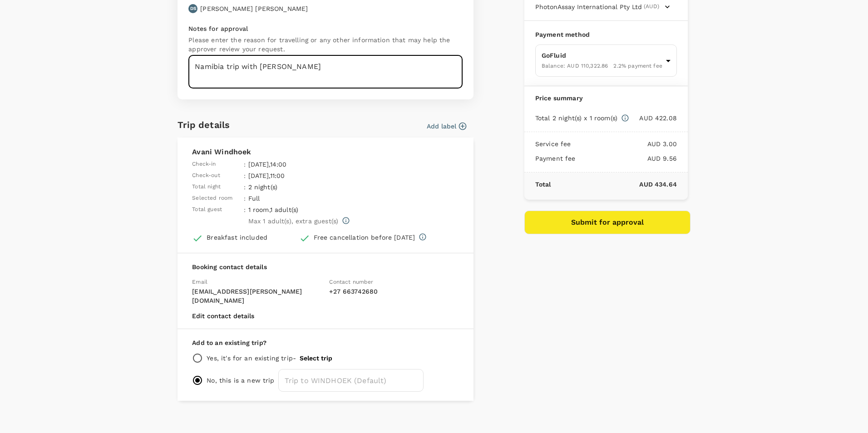 The image size is (868, 433). I want to click on span: 2.2 % payment fee, so click(637, 66).